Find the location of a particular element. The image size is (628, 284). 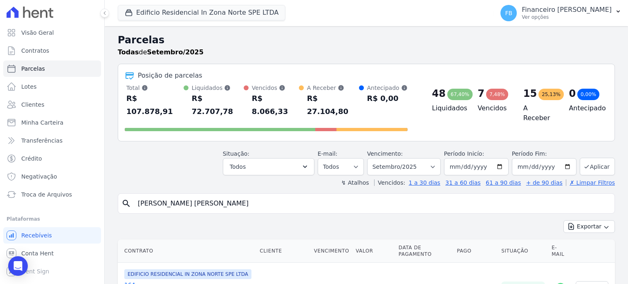

button: Todos is located at coordinates (269, 167).